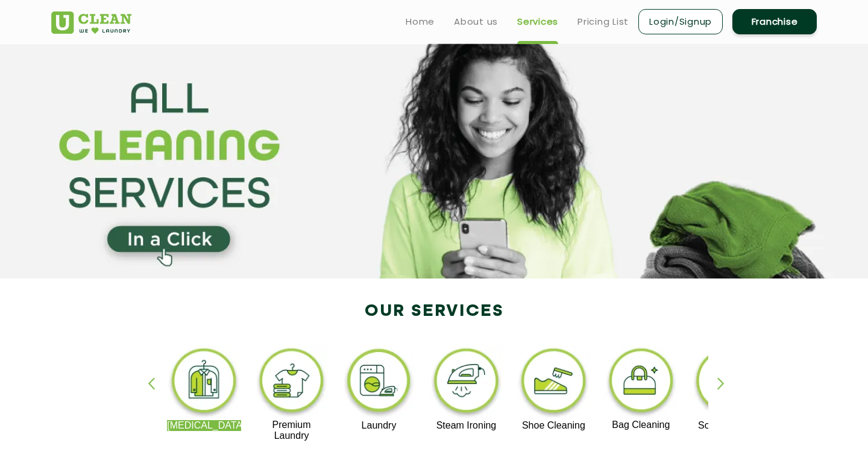  Describe the element at coordinates (466, 383) in the screenshot. I see `img: steam_ironing_11zon.webp` at that location.